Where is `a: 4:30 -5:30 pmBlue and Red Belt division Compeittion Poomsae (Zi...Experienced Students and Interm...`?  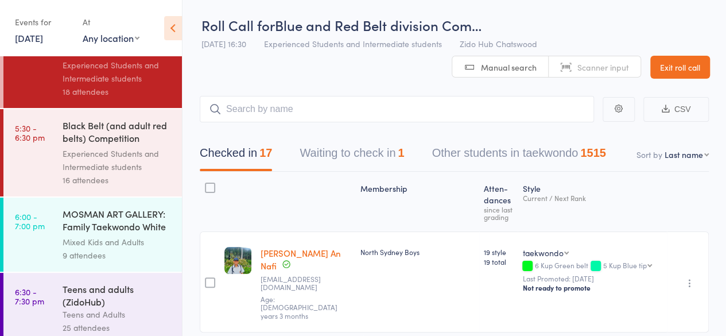
a: 4:30 -5:30 pmBlue and Red Belt division Compeittion Poomsae (Zi...Experienced Students and Interm... is located at coordinates (92, 64).